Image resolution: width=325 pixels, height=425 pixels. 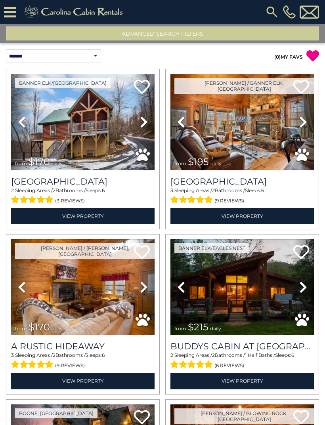 What do you see at coordinates (229, 366) in the screenshot?
I see `span: (6 reviews)` at bounding box center [229, 366].